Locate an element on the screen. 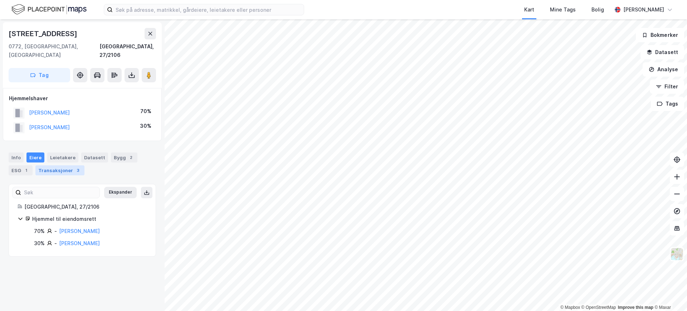 The width and height of the screenshot is (687, 311). div: Eiere is located at coordinates (35, 157).